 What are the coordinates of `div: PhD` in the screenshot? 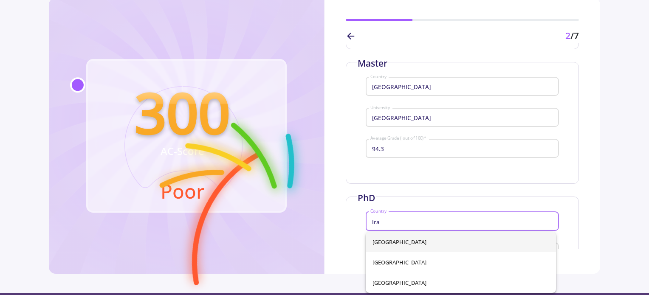 It's located at (366, 198).